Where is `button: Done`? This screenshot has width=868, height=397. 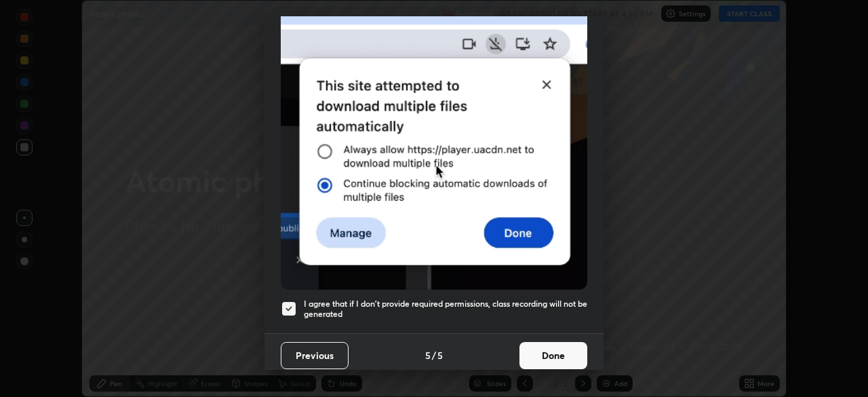
button: Done is located at coordinates (553, 355).